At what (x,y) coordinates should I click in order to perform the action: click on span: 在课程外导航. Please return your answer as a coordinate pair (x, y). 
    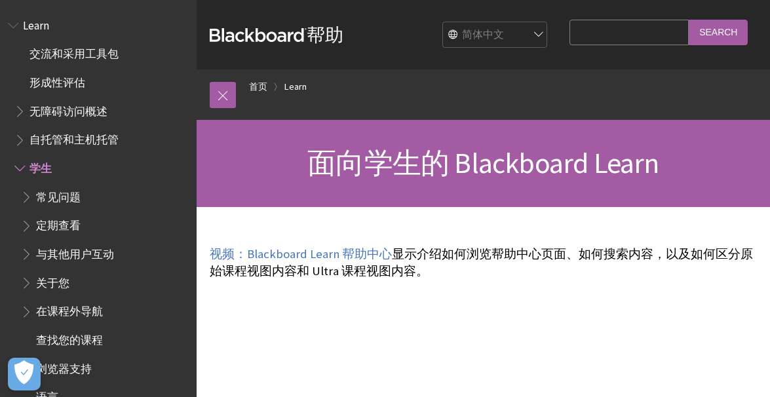
    Looking at the image, I should click on (69, 309).